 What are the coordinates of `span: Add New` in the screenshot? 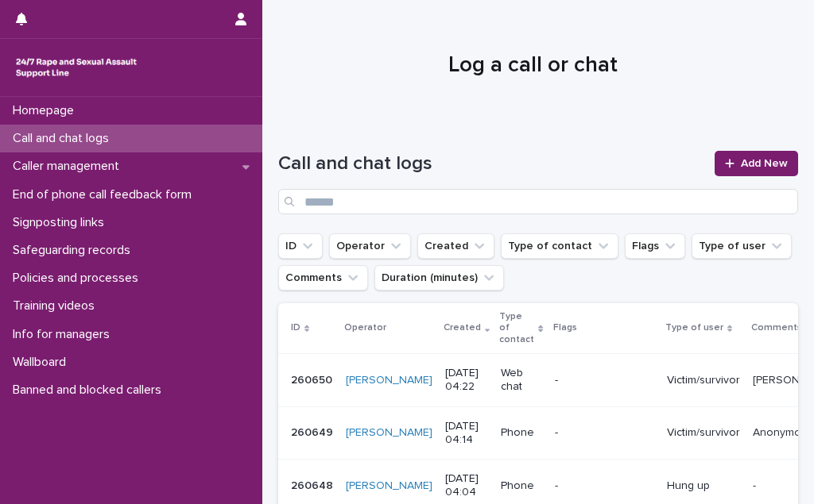 It's located at (764, 163).